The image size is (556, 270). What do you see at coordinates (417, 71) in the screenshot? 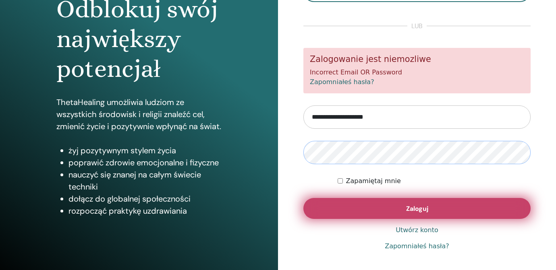
I see `div: Incorrect Email OR Password` at bounding box center [417, 71].